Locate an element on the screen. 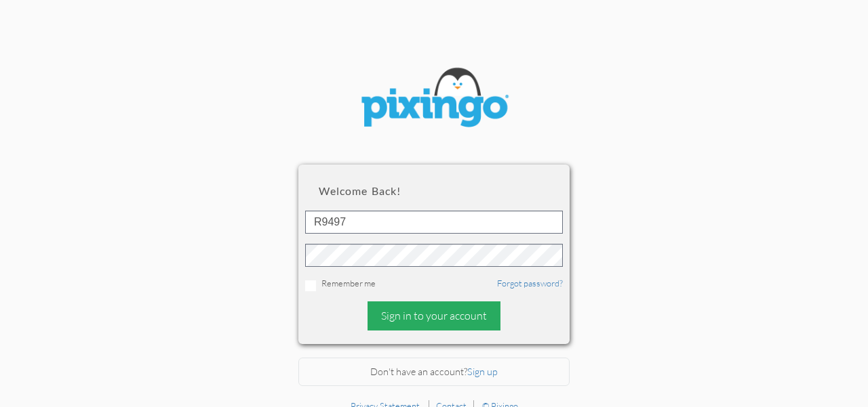 The width and height of the screenshot is (868, 407). div: Remember me is located at coordinates (434, 284).